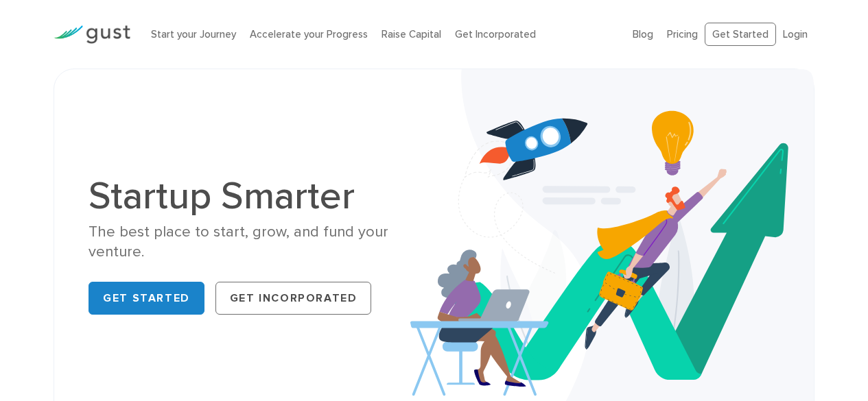 This screenshot has width=868, height=401. I want to click on a: Login, so click(795, 34).